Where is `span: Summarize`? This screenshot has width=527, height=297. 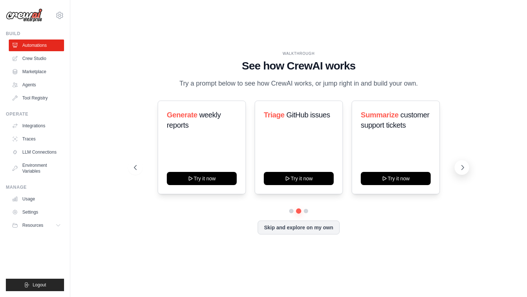 span: Summarize is located at coordinates (379, 115).